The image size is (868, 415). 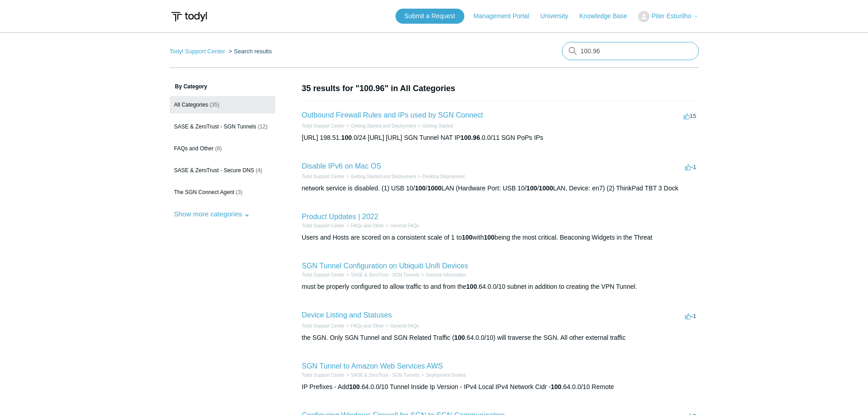 I want to click on span: (4), so click(x=259, y=171).